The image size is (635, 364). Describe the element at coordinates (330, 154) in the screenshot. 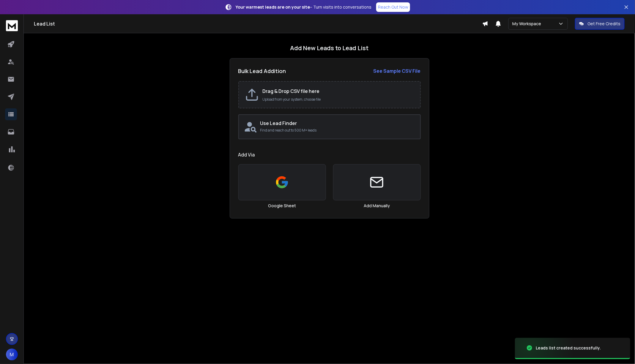

I see `h1: Add Via` at that location.